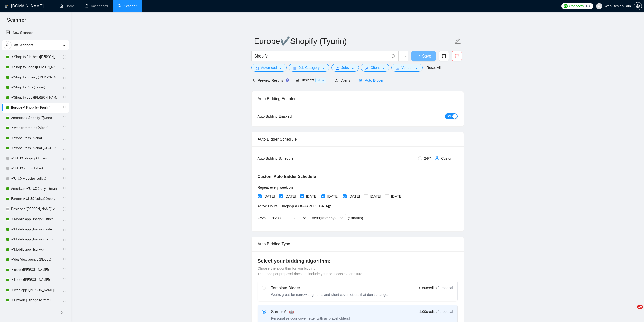  What do you see at coordinates (35, 33) in the screenshot?
I see `a: New Scanner` at bounding box center [35, 33].